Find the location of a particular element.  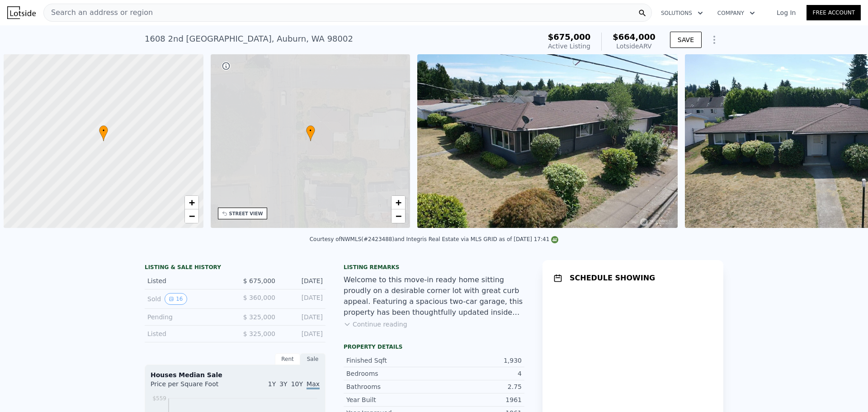

img: Lotside is located at coordinates (22, 12).